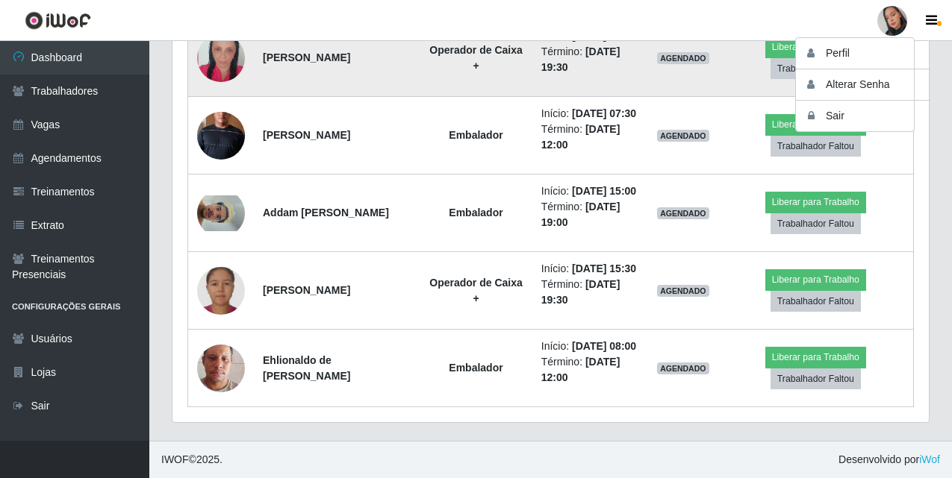  What do you see at coordinates (175, 460) in the screenshot?
I see `span: IWOF` at bounding box center [175, 460].